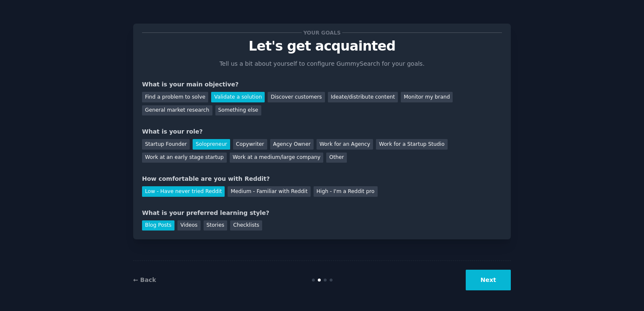  What do you see at coordinates (292, 144) in the screenshot?
I see `div: Agency Owner` at bounding box center [292, 144].